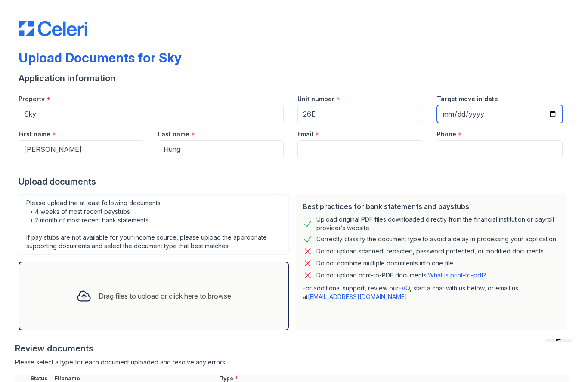  Describe the element at coordinates (467, 99) in the screenshot. I see `label: Target move in date` at that location.